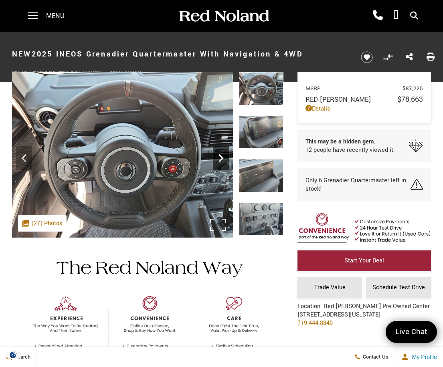 The width and height of the screenshot is (443, 367). I want to click on span: Live Chat, so click(411, 332).